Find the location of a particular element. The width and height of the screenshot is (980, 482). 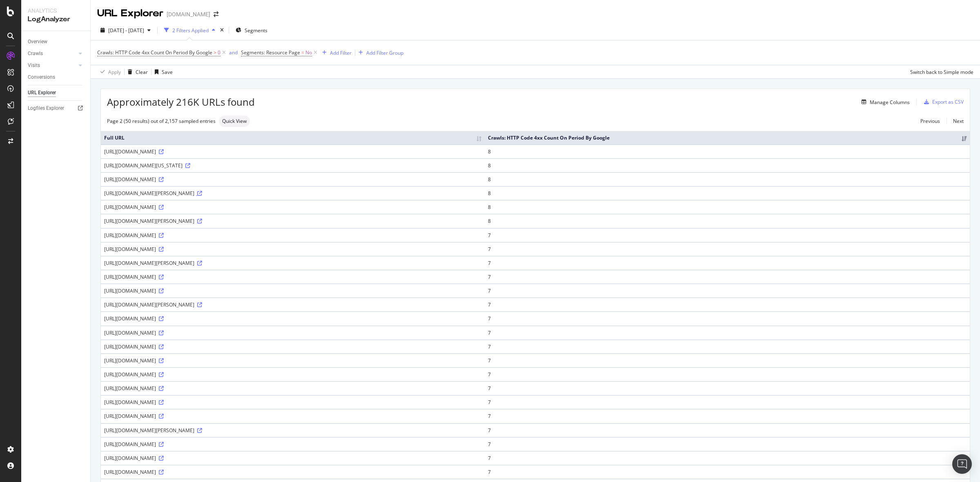

div: times is located at coordinates (221, 30).